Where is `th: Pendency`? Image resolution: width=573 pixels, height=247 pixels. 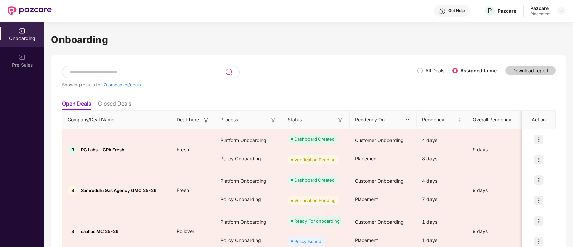
th: Pendency is located at coordinates (442, 120).